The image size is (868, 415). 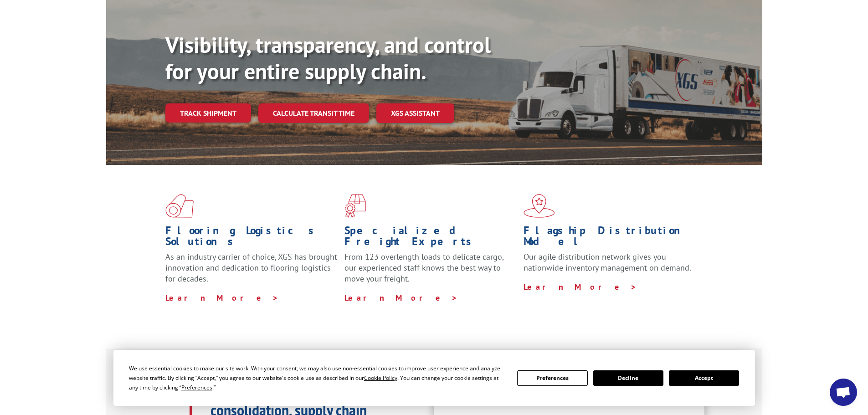 What do you see at coordinates (844, 393) in the screenshot?
I see `a: Open chat` at bounding box center [844, 393].